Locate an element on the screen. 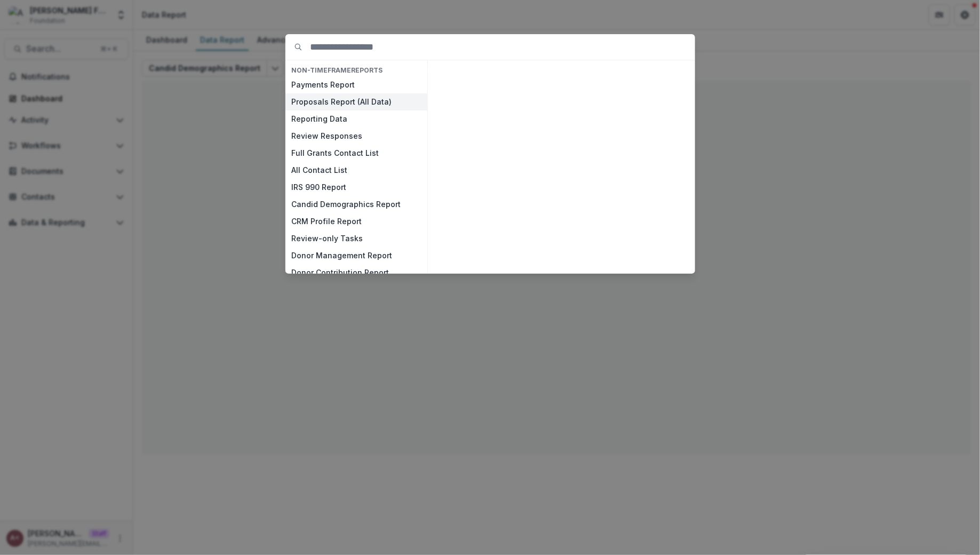 The width and height of the screenshot is (980, 555). button: Reporting Data is located at coordinates (356, 119).